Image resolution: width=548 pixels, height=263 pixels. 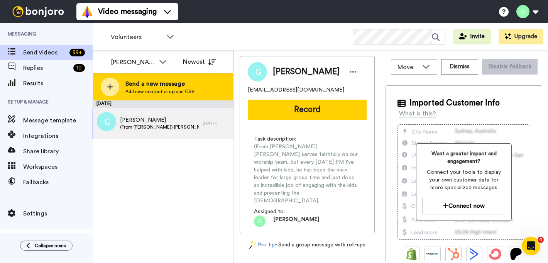 What do you see at coordinates (510, 67) in the screenshot?
I see `button: Disable fallback` at bounding box center [510, 67].